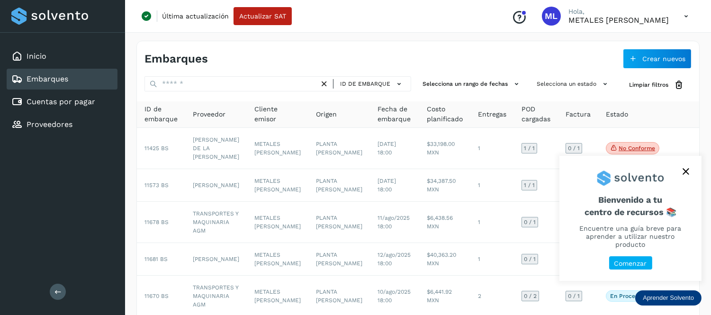  I want to click on div: Inicio, so click(62, 56).